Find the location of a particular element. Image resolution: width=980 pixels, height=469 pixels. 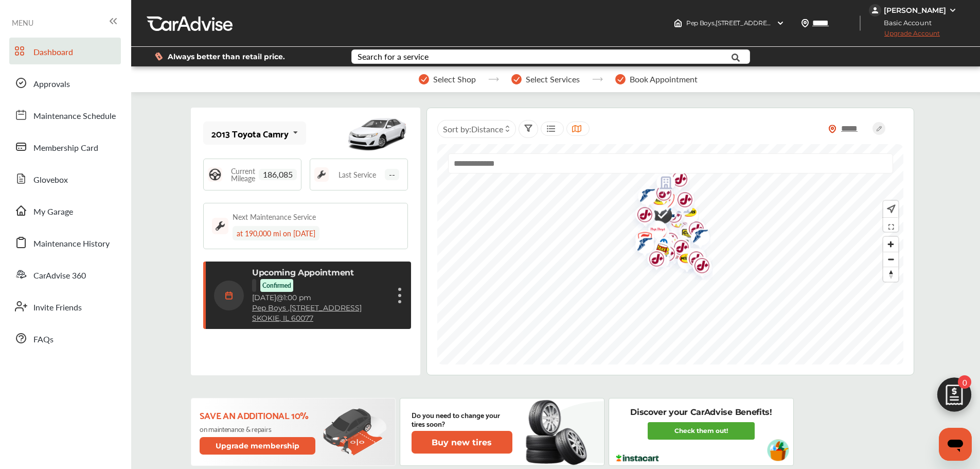

img: instacart-vehicle.0979a191.svg is located at coordinates (778, 450).